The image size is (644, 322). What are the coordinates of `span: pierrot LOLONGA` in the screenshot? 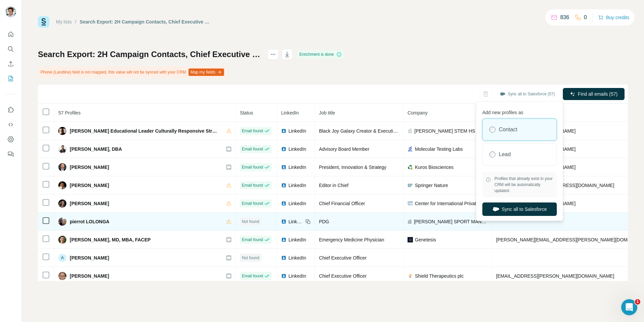 It's located at (90, 222).